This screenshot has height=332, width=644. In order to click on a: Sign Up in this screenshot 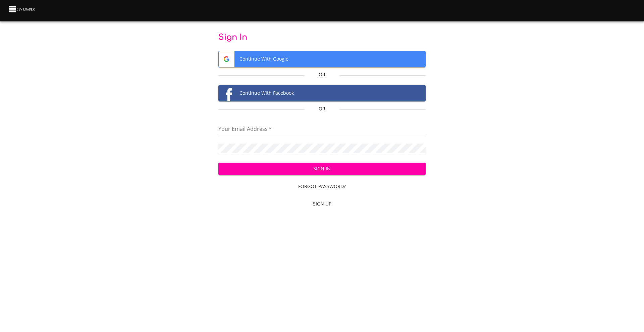, I will do `click(322, 204)`.